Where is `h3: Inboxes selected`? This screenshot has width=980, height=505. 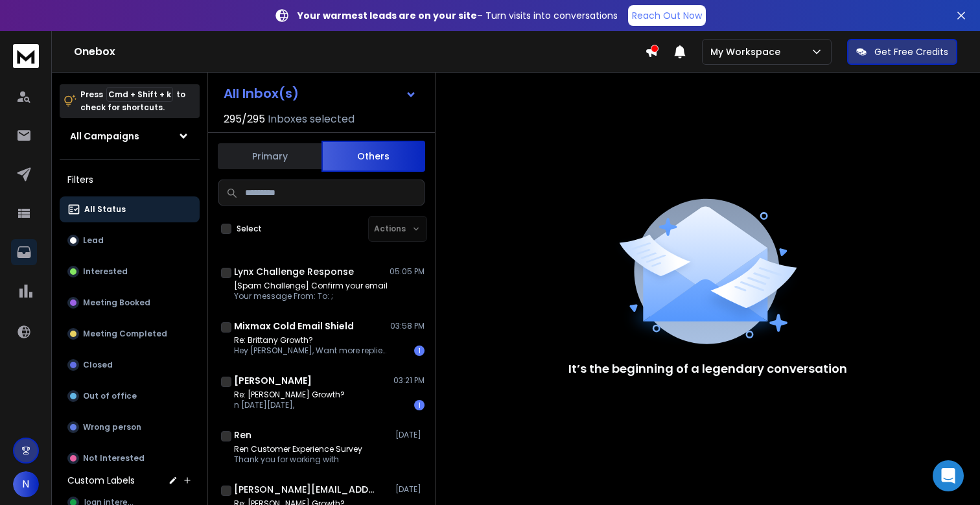
h3: Inboxes selected is located at coordinates (311, 119).